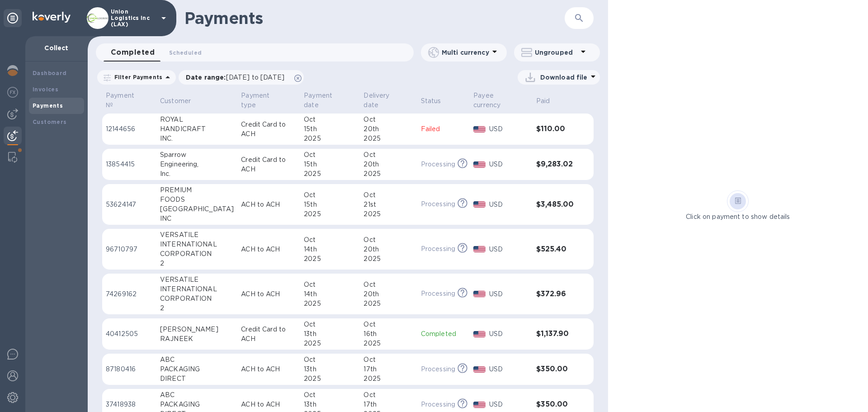 The width and height of the screenshot is (868, 412). I want to click on p: Union Logistics Inc (LAX), so click(133, 18).